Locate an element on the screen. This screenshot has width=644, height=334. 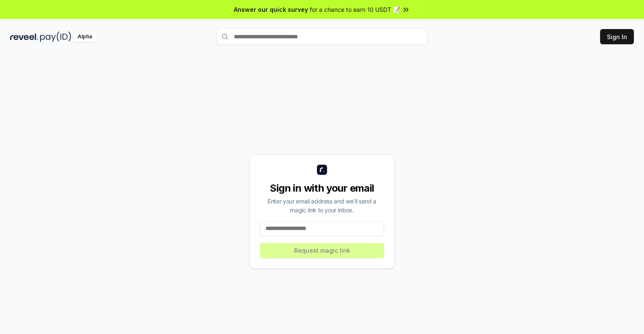
button: Sign In is located at coordinates (617, 37).